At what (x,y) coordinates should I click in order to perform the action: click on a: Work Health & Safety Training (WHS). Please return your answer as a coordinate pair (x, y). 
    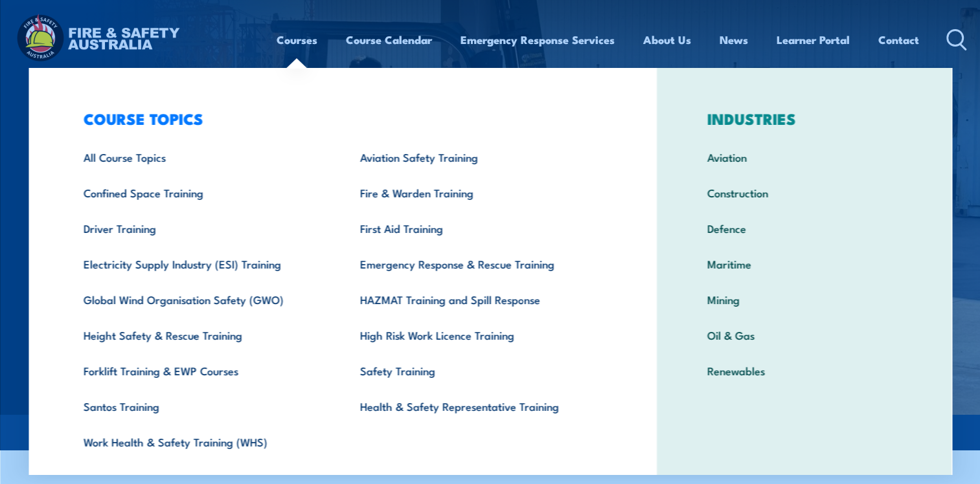
    Looking at the image, I should click on (200, 441).